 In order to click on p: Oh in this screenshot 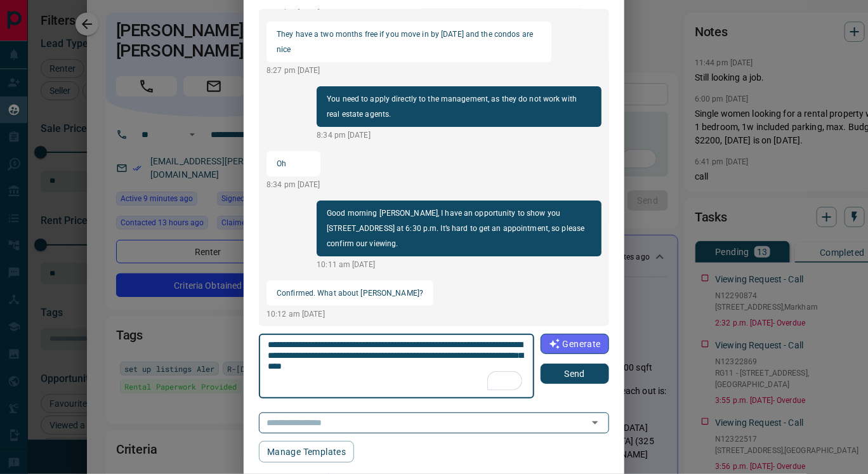, I will do `click(293, 164)`.